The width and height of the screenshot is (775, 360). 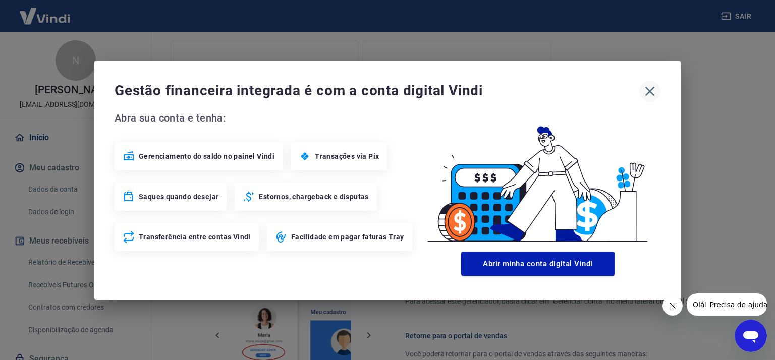 I want to click on span: Gerenciamento do saldo no painel Vindi, so click(x=206, y=156).